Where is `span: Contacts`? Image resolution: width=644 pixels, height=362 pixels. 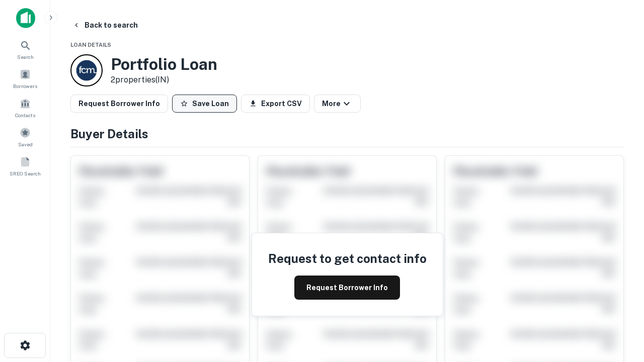
span: Contacts is located at coordinates (25, 115).